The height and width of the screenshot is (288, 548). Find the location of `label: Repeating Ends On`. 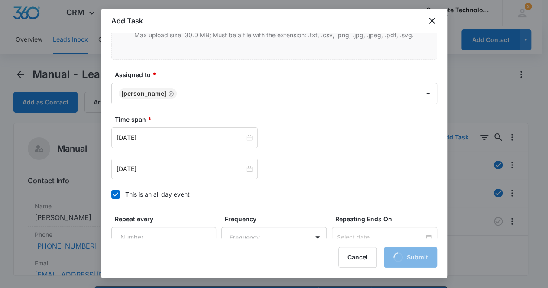

label: Repeating Ends On is located at coordinates (388, 219).